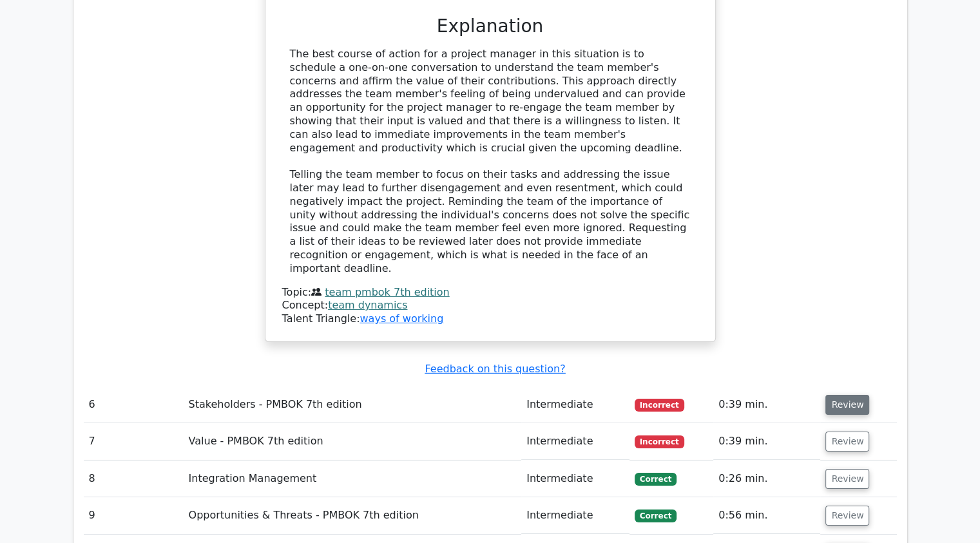 The width and height of the screenshot is (980, 543). I want to click on td: Stakeholders - PMBOK 7th edition, so click(352, 405).